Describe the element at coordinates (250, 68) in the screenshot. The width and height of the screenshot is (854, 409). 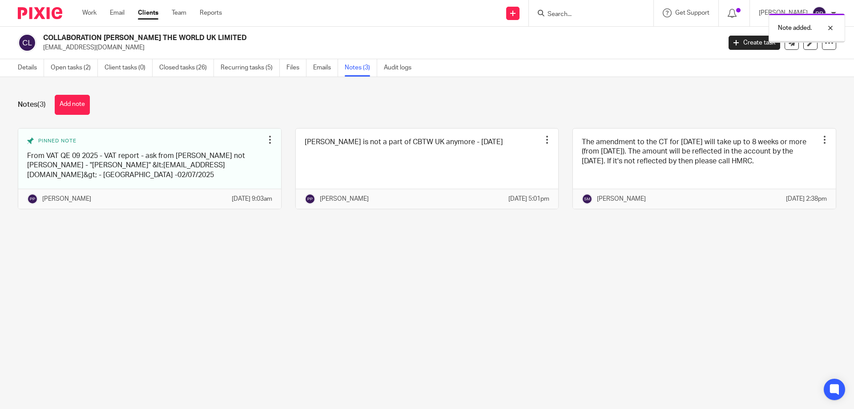
I see `a: Recurring tasks (5)` at that location.